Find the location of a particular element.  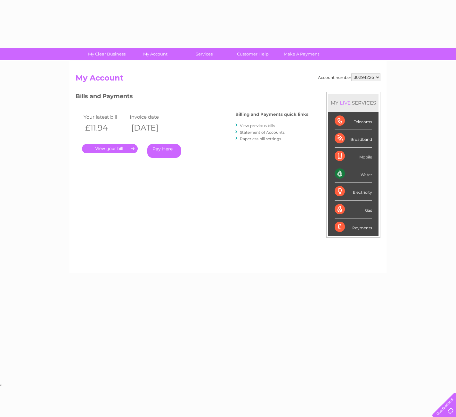

div: Payments is located at coordinates (353, 227).